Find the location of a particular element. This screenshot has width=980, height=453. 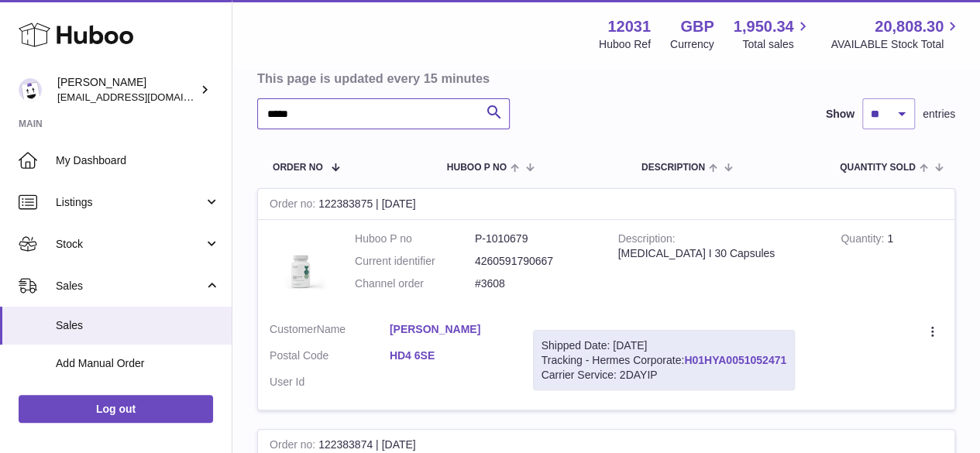

dt: Channel order is located at coordinates (414, 284).